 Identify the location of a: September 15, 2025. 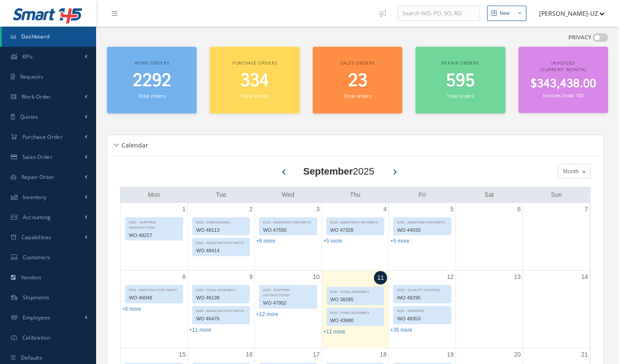
(182, 355).